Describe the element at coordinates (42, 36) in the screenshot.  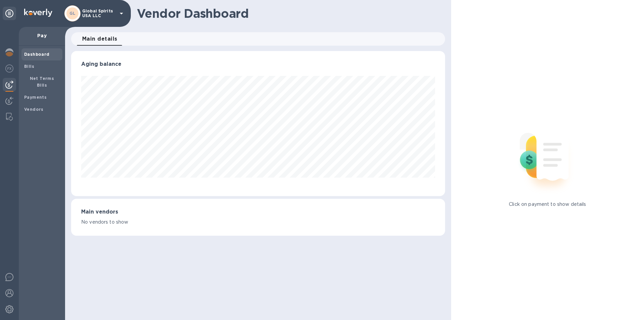
I see `p: Pay` at that location.